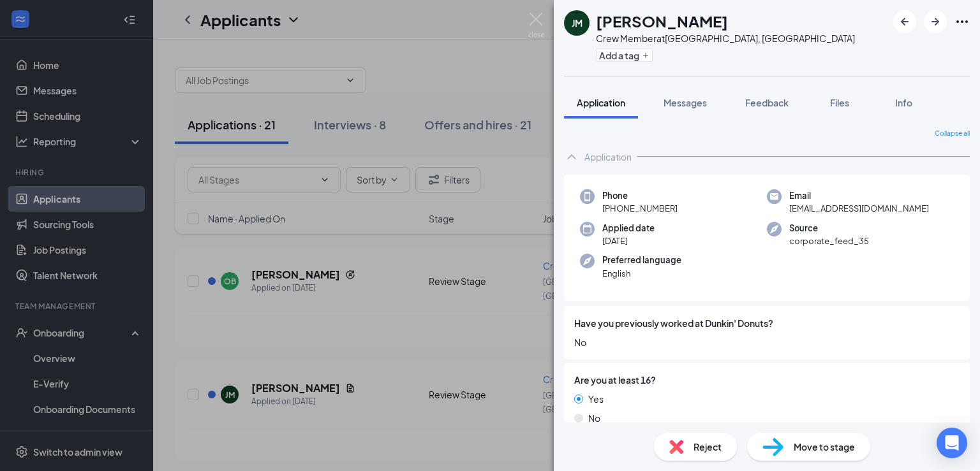  I want to click on span: Files, so click(840, 103).